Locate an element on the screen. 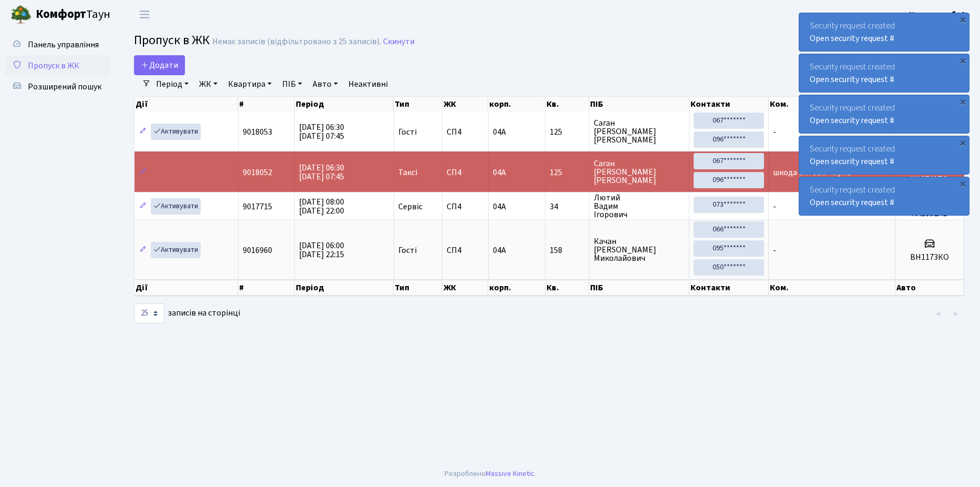 This screenshot has width=980, height=487. button: Переключити навігацію is located at coordinates (145, 14).